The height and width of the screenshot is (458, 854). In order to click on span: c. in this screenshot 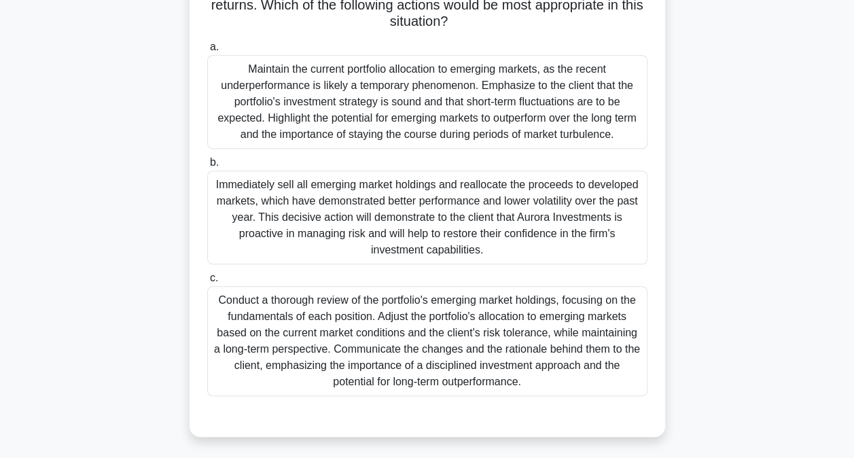, I will do `click(214, 277)`.